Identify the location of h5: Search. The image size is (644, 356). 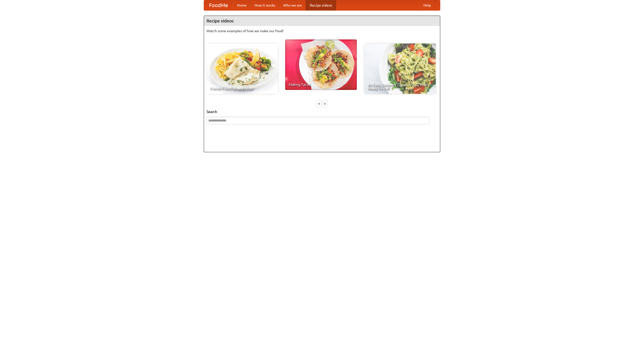
(322, 112).